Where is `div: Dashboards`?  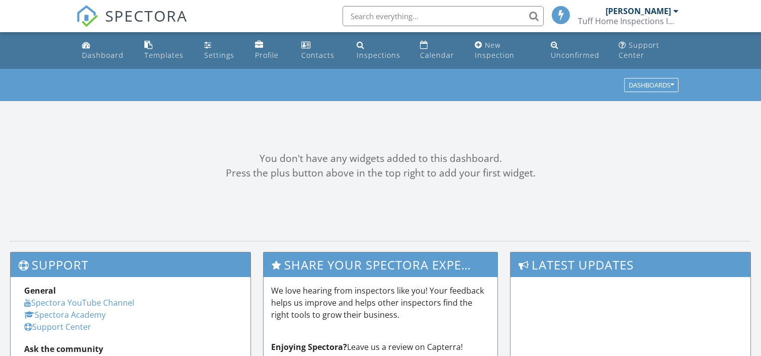 div: Dashboards is located at coordinates (652, 86).